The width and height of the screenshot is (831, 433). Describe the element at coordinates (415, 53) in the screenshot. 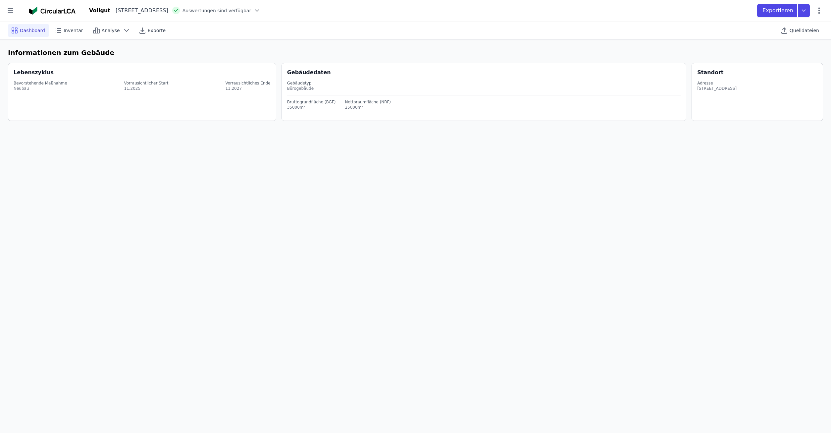

I see `h6: Informationen zum Gebäude` at that location.